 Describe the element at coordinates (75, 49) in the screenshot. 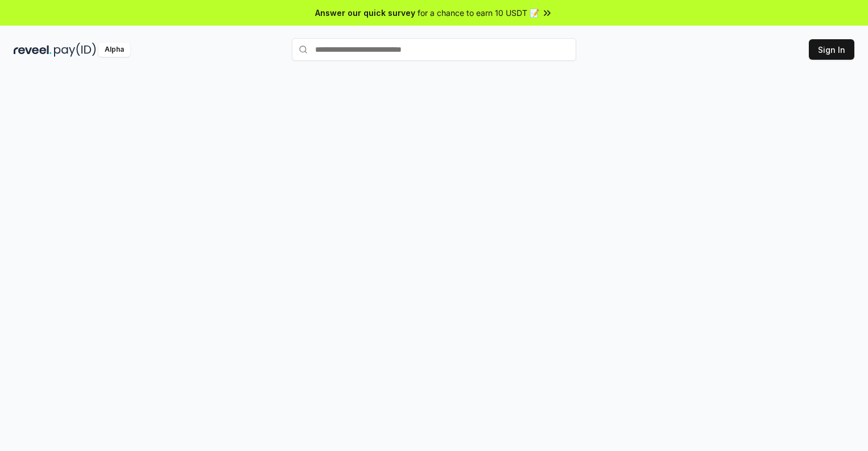

I see `img: pay_id` at that location.